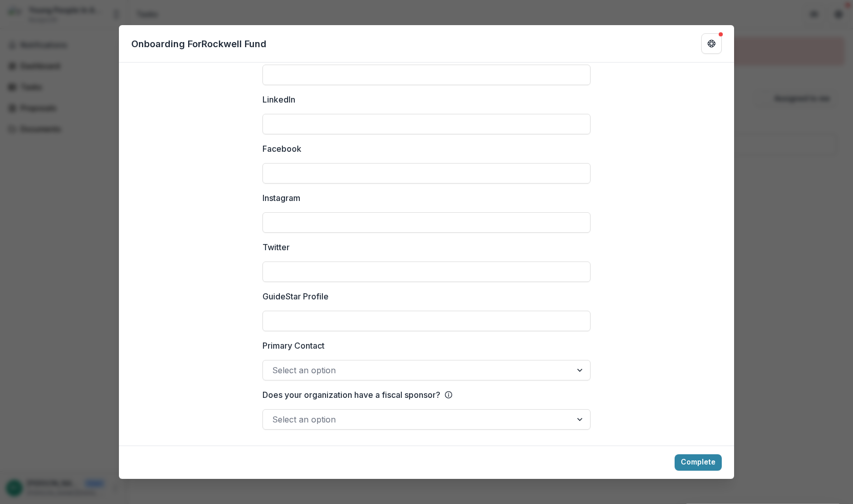 The height and width of the screenshot is (504, 853). What do you see at coordinates (351, 395) in the screenshot?
I see `p: Does your organization have a fiscal sponsor?` at bounding box center [351, 395].